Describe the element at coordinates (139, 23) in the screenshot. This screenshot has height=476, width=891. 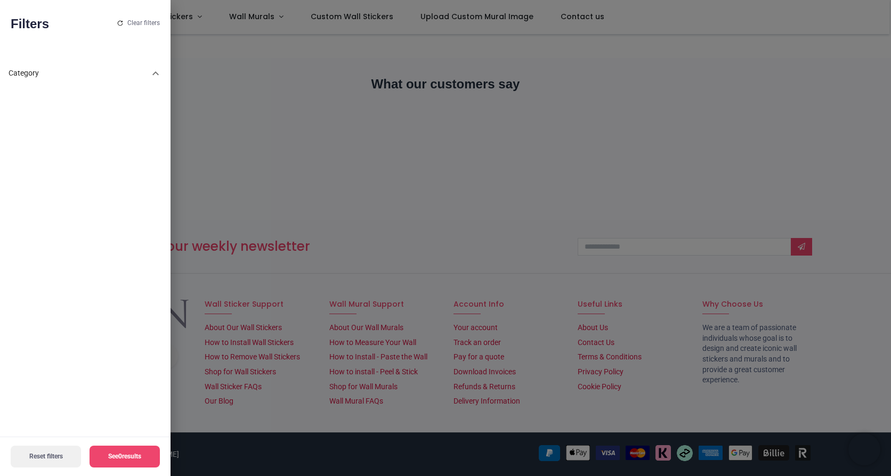
I see `button: Clear filters` at that location.